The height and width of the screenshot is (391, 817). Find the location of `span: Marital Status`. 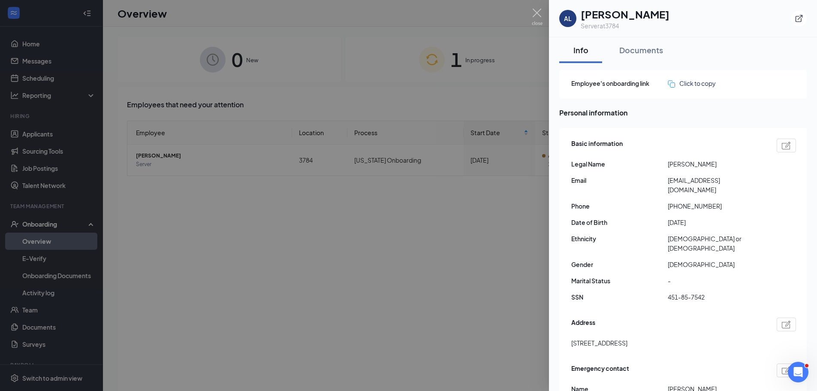

span: Marital Status is located at coordinates (619, 280).